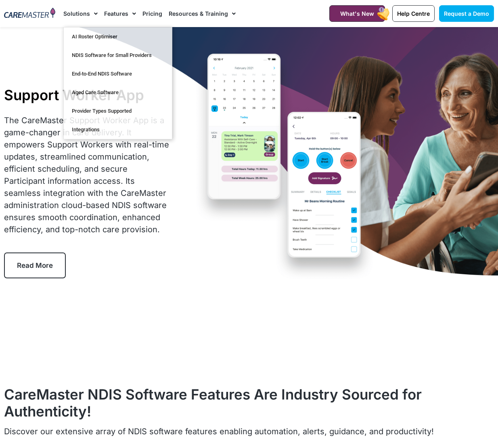 The width and height of the screenshot is (498, 448). I want to click on a: Read More, so click(35, 266).